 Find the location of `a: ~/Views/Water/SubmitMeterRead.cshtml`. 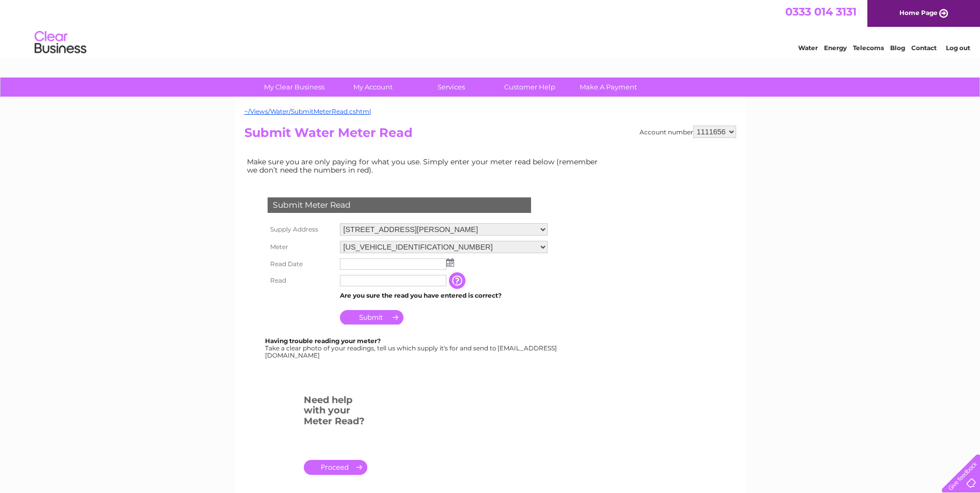

a: ~/Views/Water/SubmitMeterRead.cshtml is located at coordinates (307, 111).